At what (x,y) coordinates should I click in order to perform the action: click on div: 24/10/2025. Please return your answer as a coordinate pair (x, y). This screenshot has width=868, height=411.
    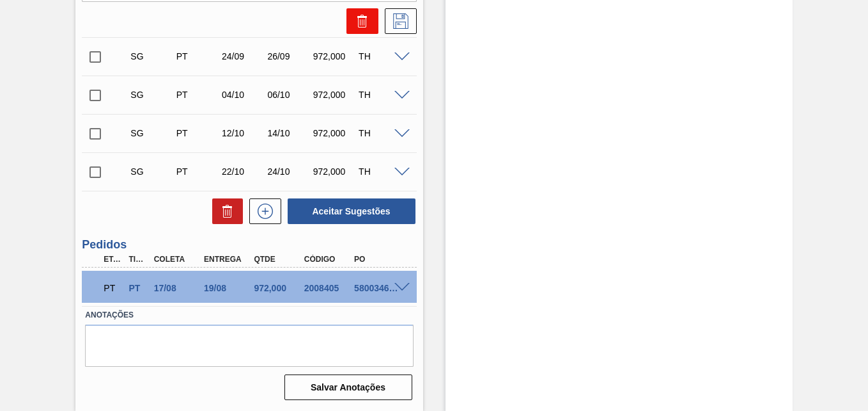
    Looking at the image, I should click on (288, 171).